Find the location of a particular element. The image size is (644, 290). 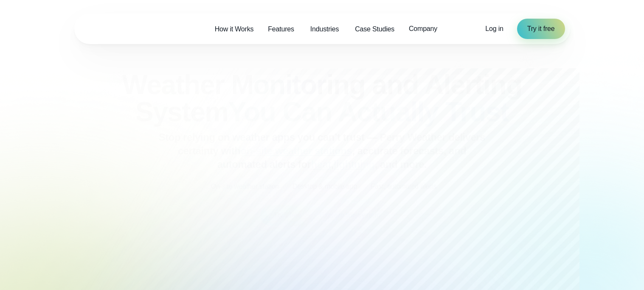

span: Features is located at coordinates (281, 29).